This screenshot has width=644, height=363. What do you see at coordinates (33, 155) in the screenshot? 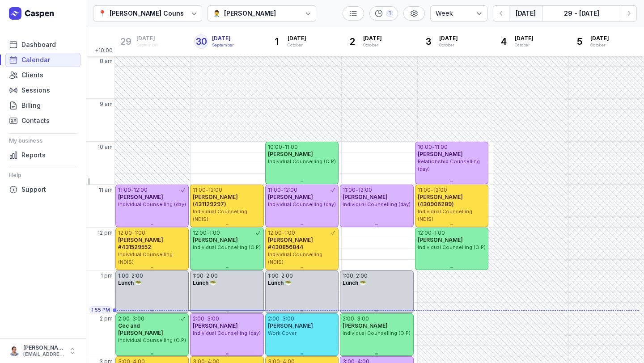
I see `span: Reports` at bounding box center [33, 155].